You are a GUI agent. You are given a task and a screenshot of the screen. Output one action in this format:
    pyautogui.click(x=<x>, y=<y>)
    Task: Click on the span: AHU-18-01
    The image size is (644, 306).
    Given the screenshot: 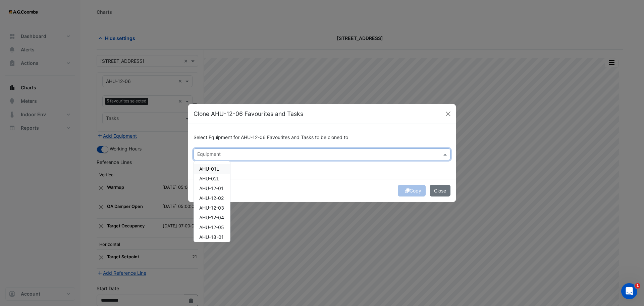 What is the action you would take?
    pyautogui.click(x=211, y=237)
    